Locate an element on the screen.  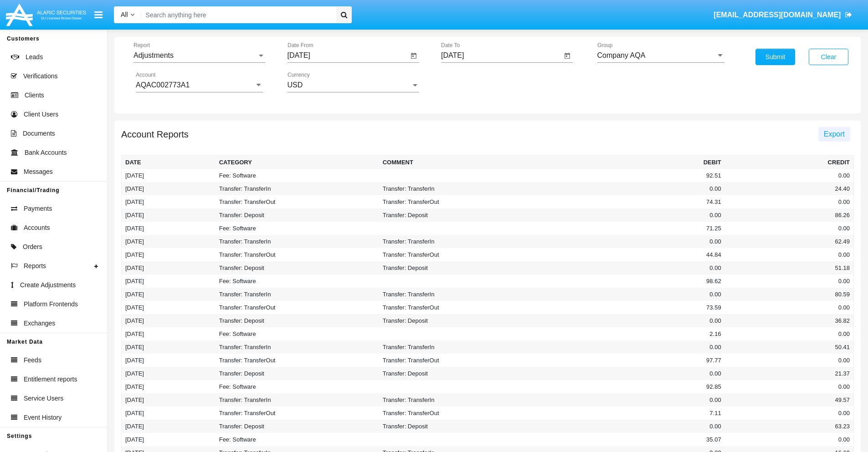
span: Adjustments is located at coordinates (153, 55).